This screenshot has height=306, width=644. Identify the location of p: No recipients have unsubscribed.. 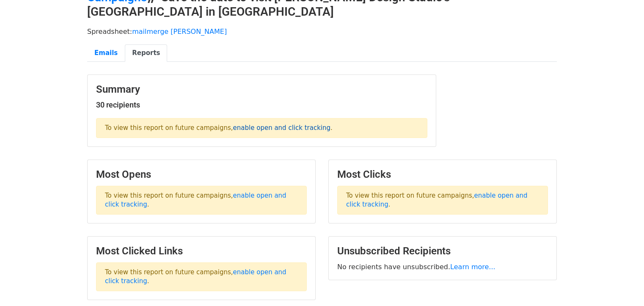
(443, 267).